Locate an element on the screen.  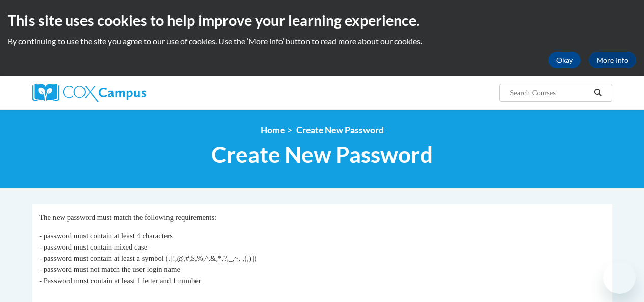
p: By continuing to use the site you agree to our use of cookies. Use the ‘More info’ button to read... is located at coordinates (322, 41).